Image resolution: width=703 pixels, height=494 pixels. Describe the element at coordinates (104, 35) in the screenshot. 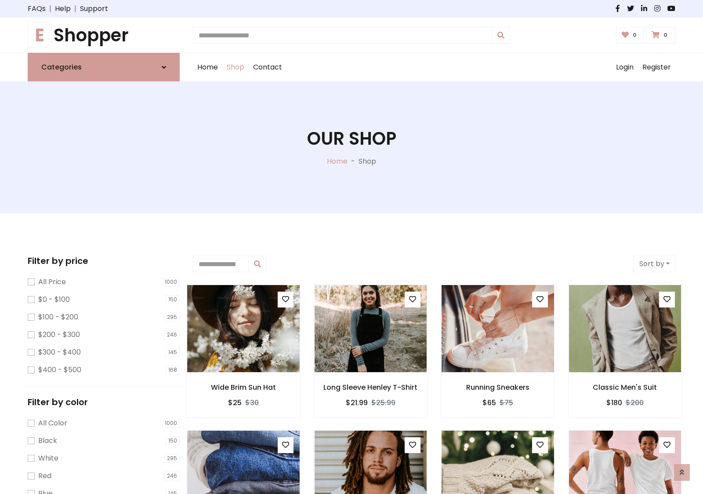

I see `h1: Shopper` at that location.